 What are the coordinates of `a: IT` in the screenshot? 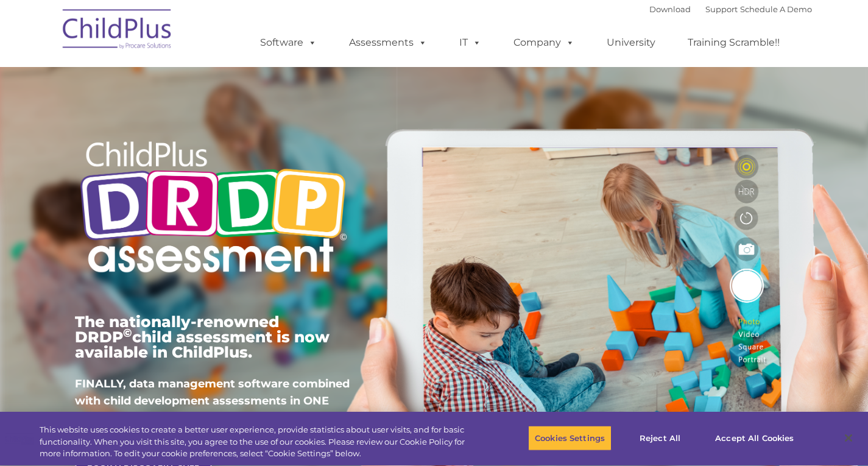 It's located at (470, 43).